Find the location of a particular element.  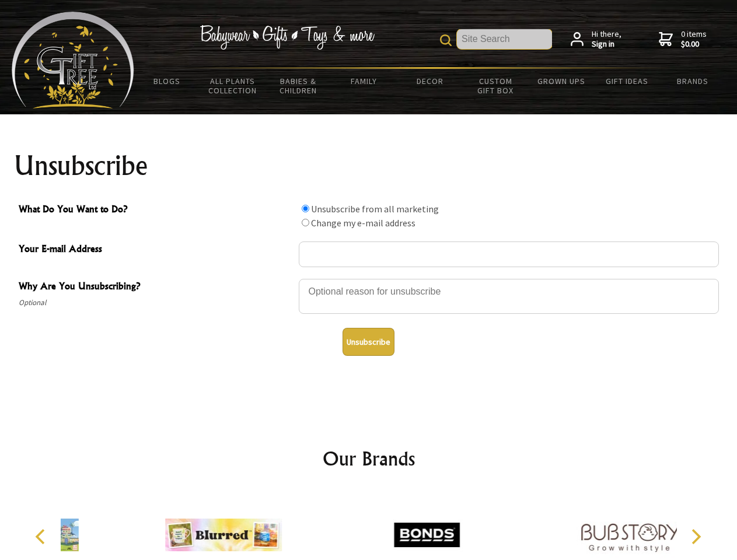

button: Next is located at coordinates (695, 537).